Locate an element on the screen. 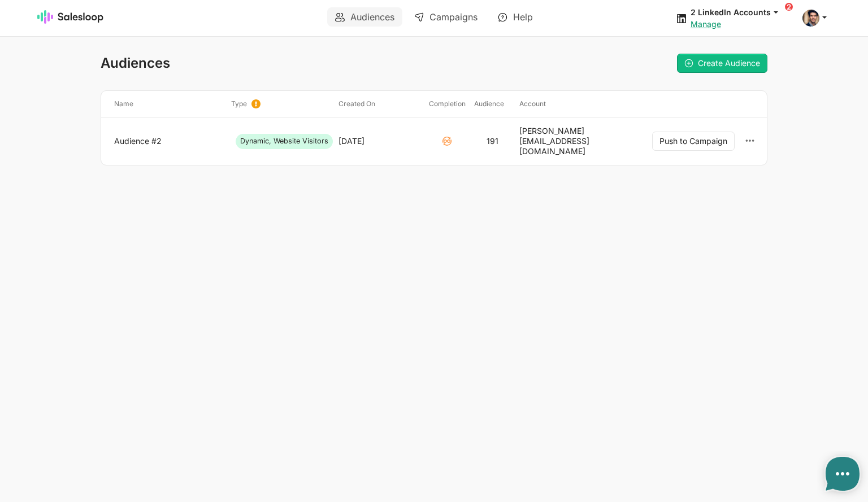 The height and width of the screenshot is (502, 868). div: Audience is located at coordinates (492, 104).